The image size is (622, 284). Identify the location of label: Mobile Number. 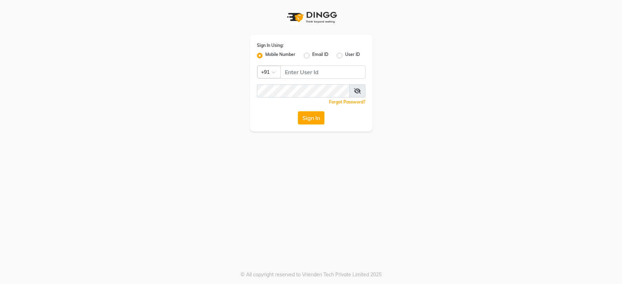
(280, 56).